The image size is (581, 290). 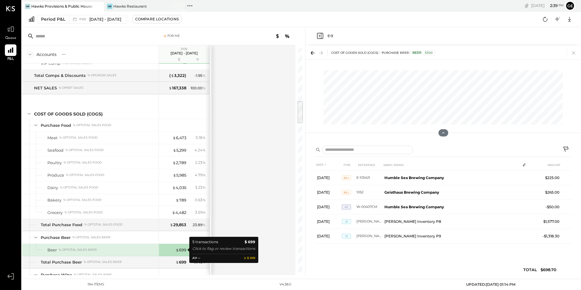 What do you see at coordinates (179, 188) in the screenshot?
I see `div: 4,035` at bounding box center [179, 188].